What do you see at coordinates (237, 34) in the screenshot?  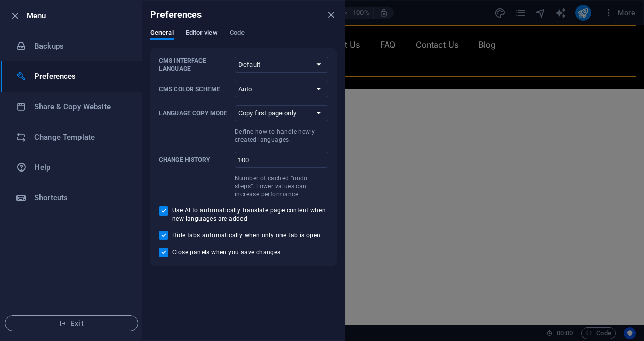 I see `span: Code` at bounding box center [237, 34].